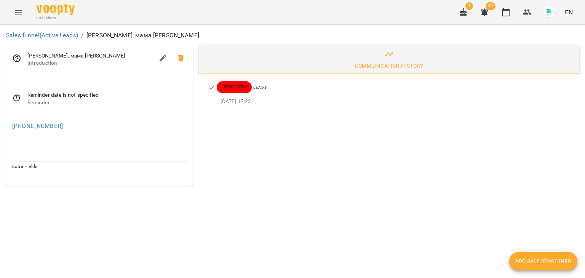  I want to click on a: Sales funnel(Active Leads), so click(42, 35).